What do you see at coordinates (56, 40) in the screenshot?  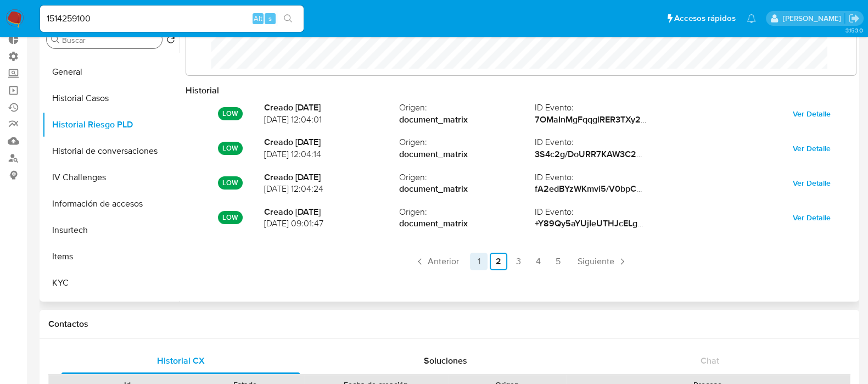 I see `button: Buscar` at bounding box center [56, 40].